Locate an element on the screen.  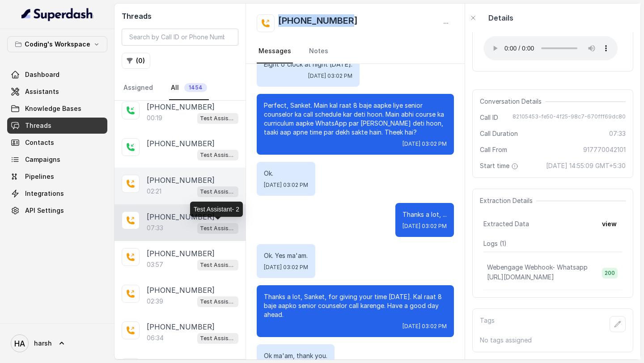
p: Coding's Workspace is located at coordinates (57, 44).